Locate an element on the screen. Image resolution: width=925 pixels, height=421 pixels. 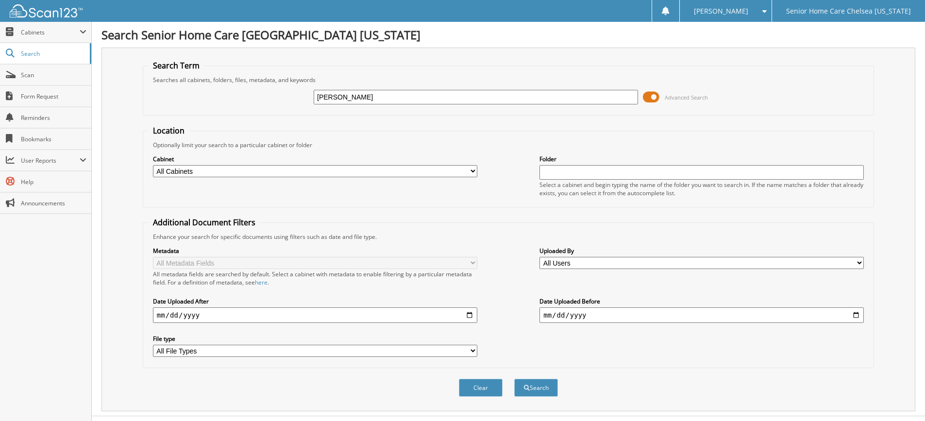
div: Chat Widget is located at coordinates (901, 398).